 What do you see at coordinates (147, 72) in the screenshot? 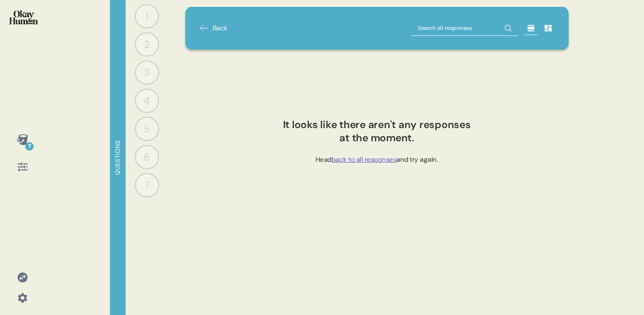
I see `div: 3` at bounding box center [147, 72].